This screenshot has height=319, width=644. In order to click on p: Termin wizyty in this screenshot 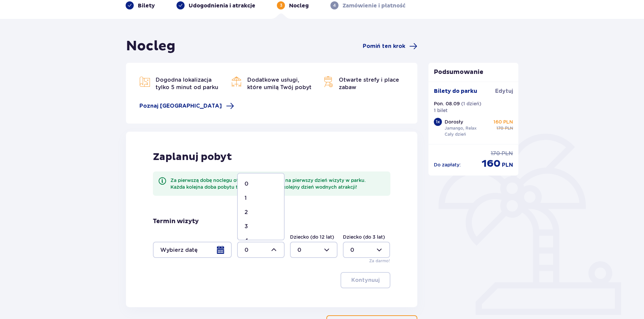, I will do `click(176, 221)`.